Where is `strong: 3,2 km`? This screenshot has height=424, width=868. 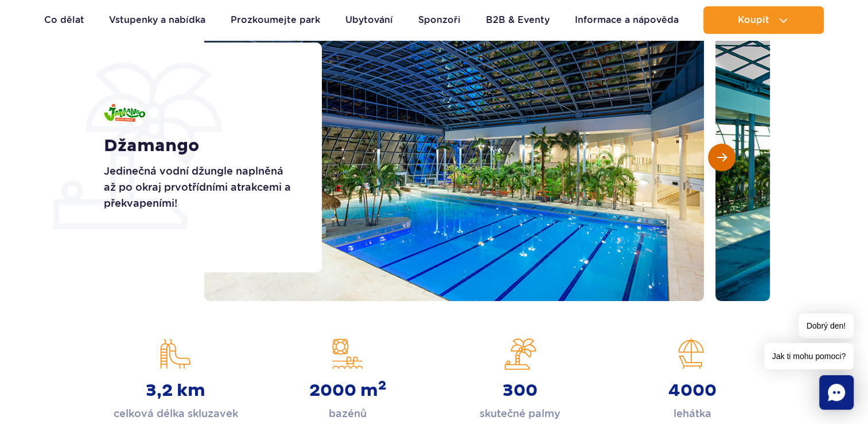 strong: 3,2 km is located at coordinates (176, 390).